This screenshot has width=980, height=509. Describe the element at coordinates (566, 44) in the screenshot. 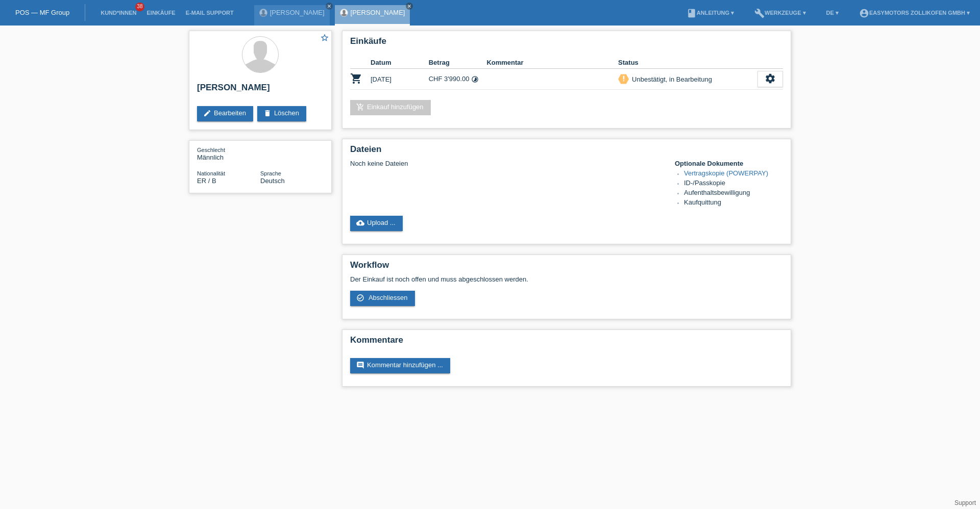

I see `h2: Einkäufe` at that location.